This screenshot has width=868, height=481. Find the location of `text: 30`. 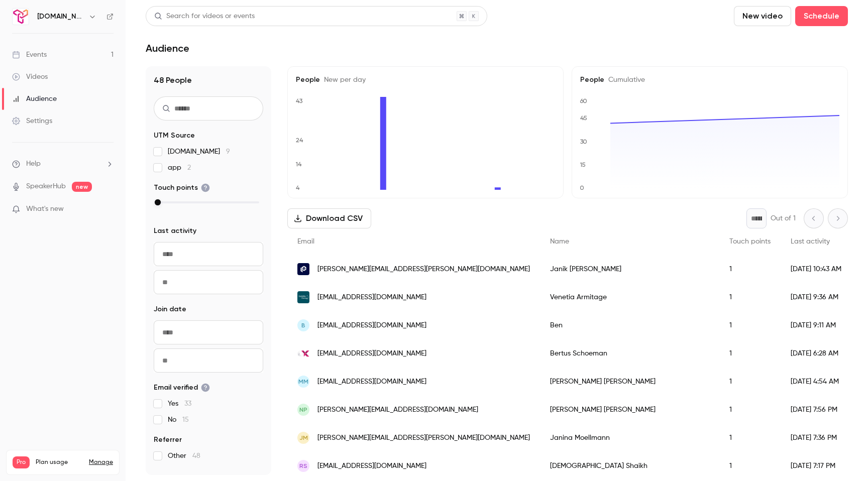

text: 30 is located at coordinates (584, 142).